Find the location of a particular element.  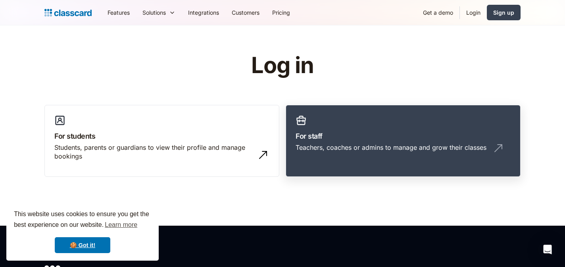

div: Students, parents or guardians to view their profile and manage bookings is located at coordinates (154, 152).